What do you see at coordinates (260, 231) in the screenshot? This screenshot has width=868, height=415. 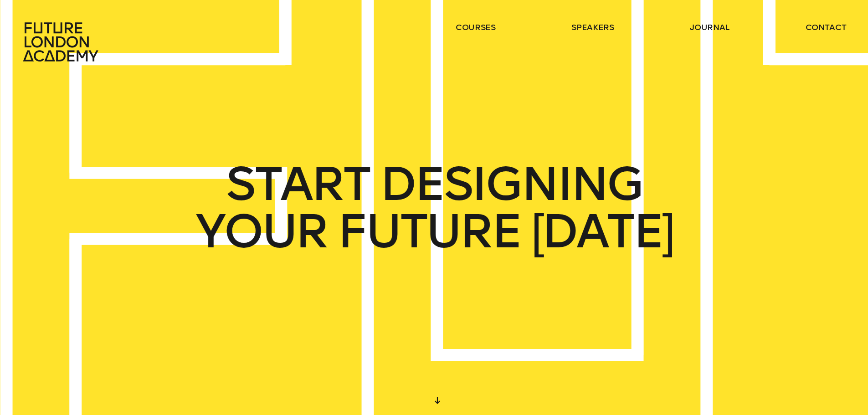 I see `span: YOUR` at bounding box center [260, 231].